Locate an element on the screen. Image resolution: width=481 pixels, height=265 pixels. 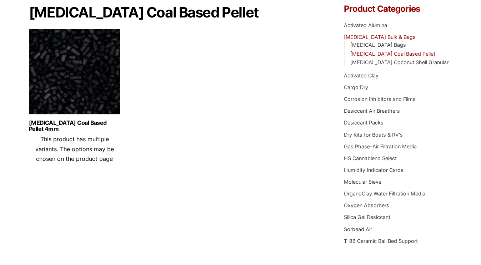
a: Humidity Indicator Cards is located at coordinates (374, 170).